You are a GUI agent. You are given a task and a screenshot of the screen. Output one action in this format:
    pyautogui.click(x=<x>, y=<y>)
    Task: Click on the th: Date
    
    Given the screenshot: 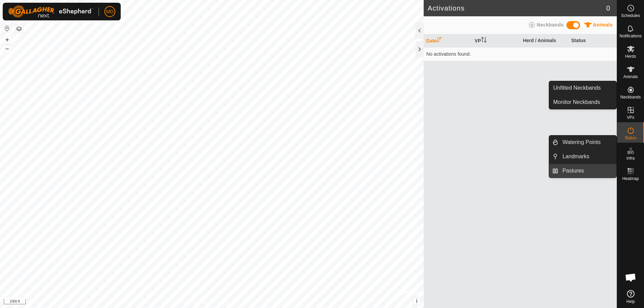 What is the action you would take?
    pyautogui.click(x=448, y=41)
    